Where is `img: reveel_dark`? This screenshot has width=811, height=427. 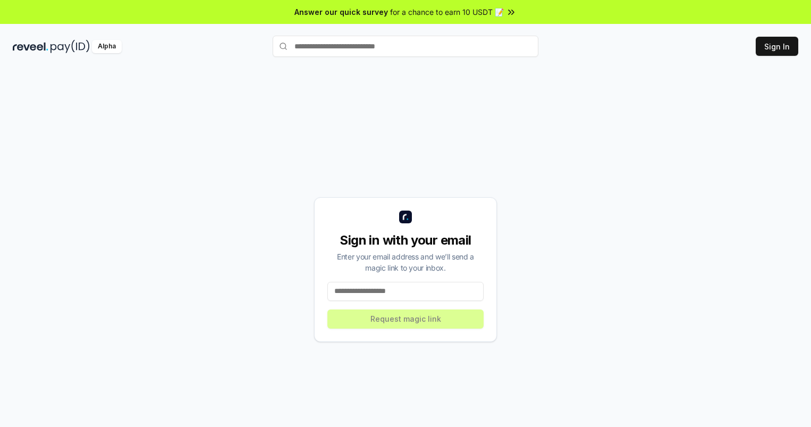 img: reveel_dark is located at coordinates (30, 46).